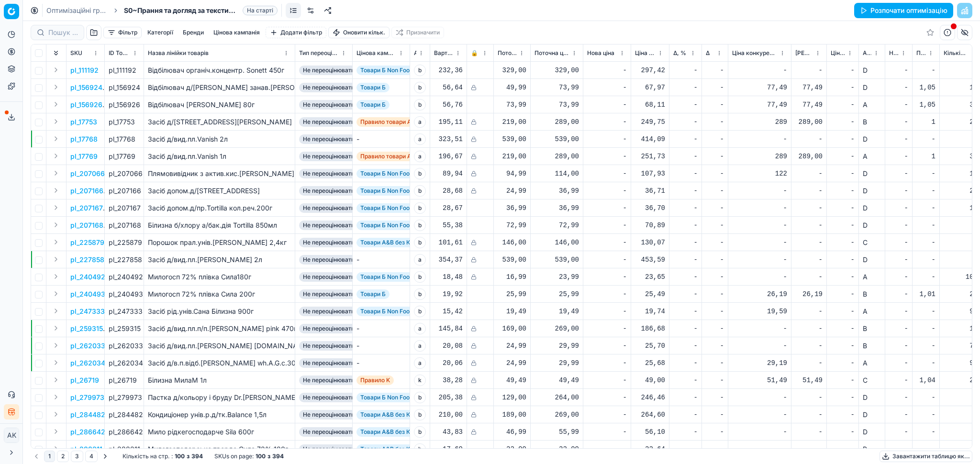  I want to click on p: pl_262034, so click(87, 363).